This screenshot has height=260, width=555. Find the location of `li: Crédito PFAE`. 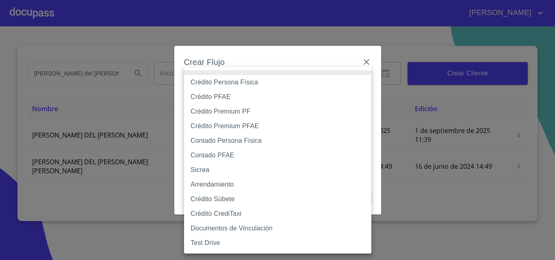

li: Crédito PFAE is located at coordinates (277, 97).